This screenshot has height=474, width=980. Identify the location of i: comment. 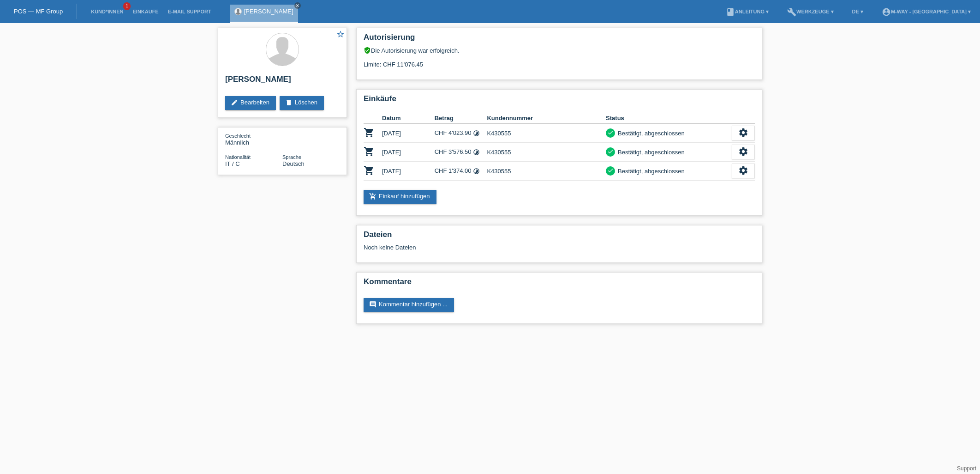
(373, 304).